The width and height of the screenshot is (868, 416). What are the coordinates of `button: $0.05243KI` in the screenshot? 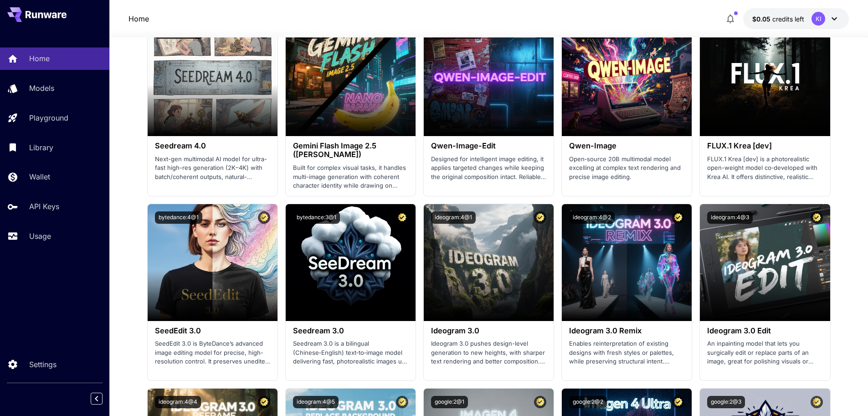 It's located at (797, 19).